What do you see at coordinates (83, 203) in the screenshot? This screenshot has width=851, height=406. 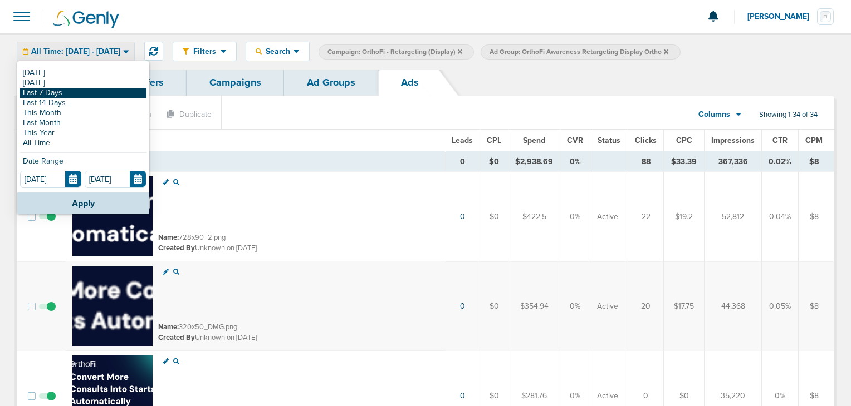 I see `button: Apply` at bounding box center [83, 203].